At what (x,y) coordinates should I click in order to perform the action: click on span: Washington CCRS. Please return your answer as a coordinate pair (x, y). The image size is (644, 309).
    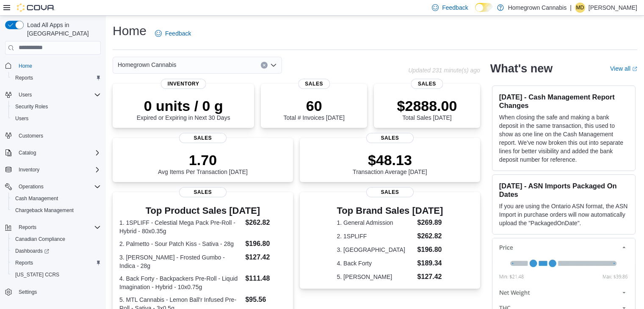
    Looking at the image, I should click on (56, 274).